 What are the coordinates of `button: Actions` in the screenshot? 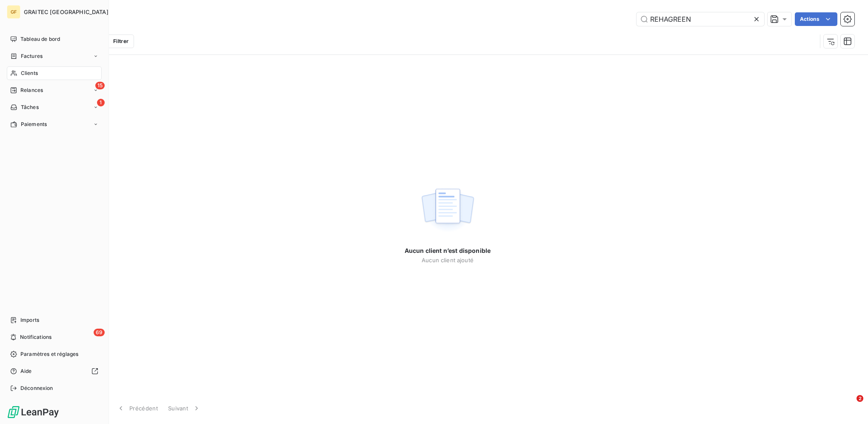 It's located at (816, 19).